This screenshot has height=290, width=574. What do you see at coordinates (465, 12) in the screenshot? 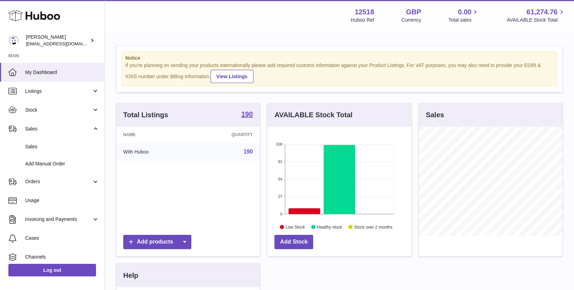
I see `span: 0.00` at bounding box center [465, 12].